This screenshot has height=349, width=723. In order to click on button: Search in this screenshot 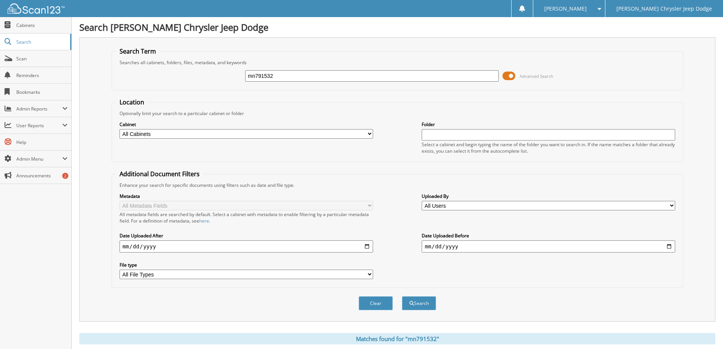, I will do `click(419, 303)`.